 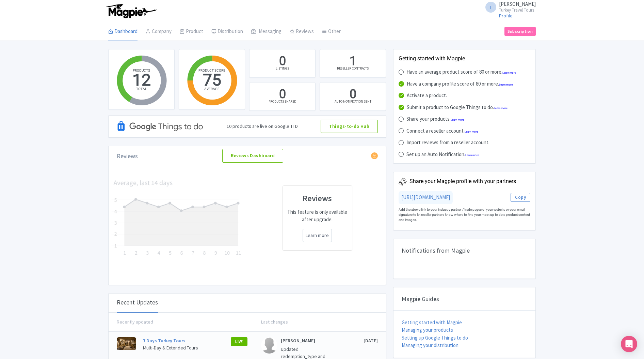 What do you see at coordinates (491, 7) in the screenshot?
I see `span: I` at bounding box center [491, 7].